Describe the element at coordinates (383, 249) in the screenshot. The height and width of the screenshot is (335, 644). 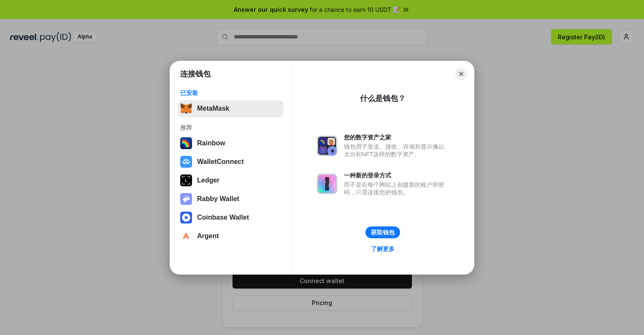
I see `div: 了解更多` at that location.